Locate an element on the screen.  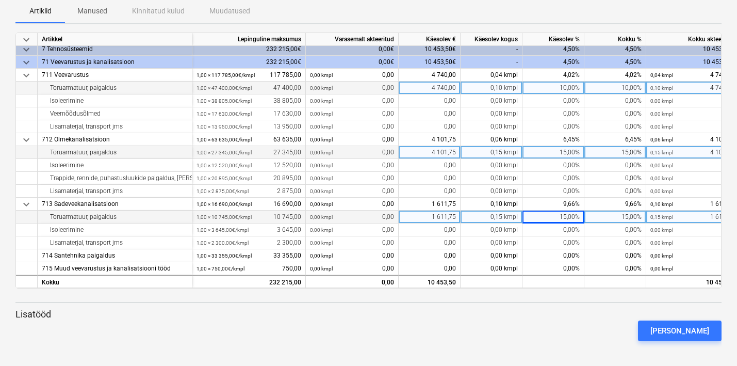
small: 1,00 × 117 785,00€ / kmpl is located at coordinates (226, 75).